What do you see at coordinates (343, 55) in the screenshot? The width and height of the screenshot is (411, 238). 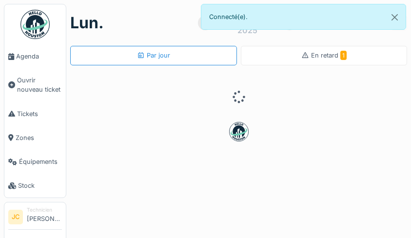 I see `span: 1` at bounding box center [343, 55].